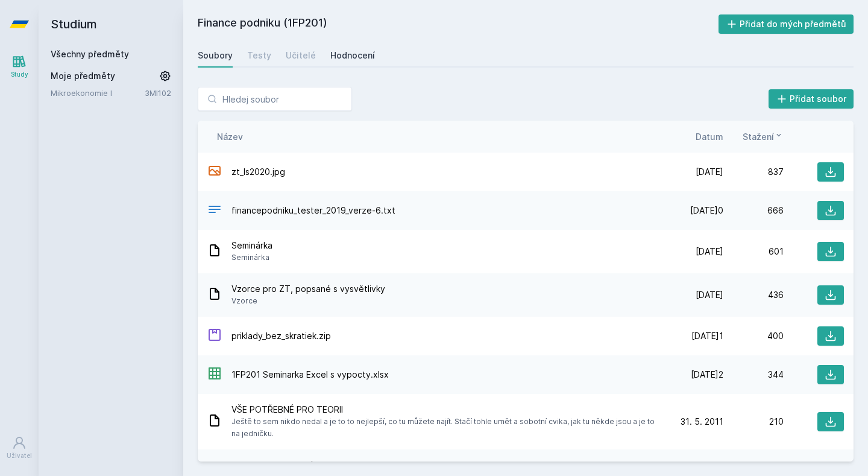 This screenshot has width=868, height=476. What do you see at coordinates (158, 93) in the screenshot?
I see `a: 3MI102` at bounding box center [158, 93].